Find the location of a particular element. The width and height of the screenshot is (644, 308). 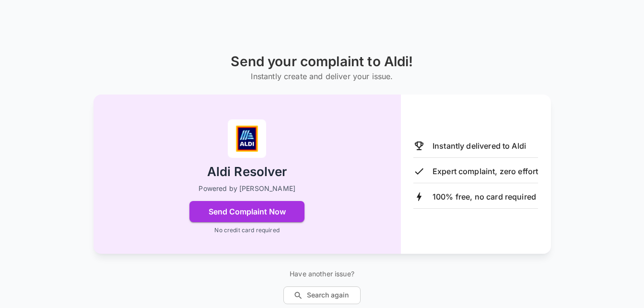

h2: Aldi Resolver is located at coordinates (247, 172).